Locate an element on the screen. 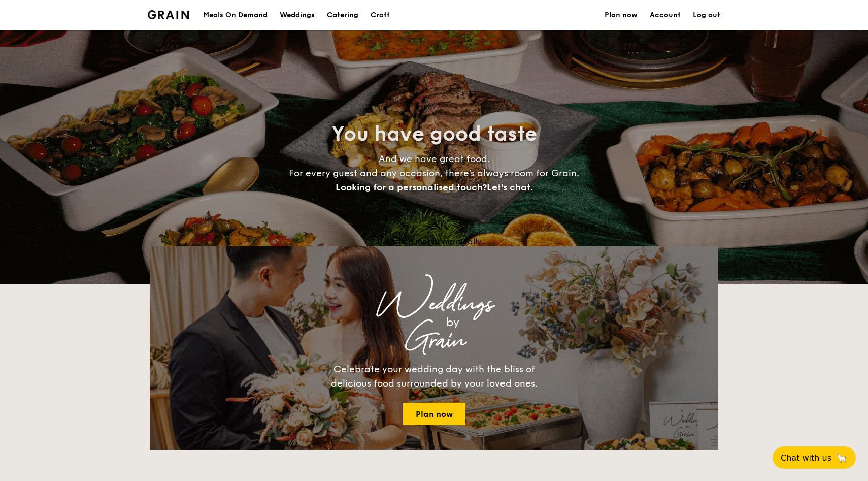 The image size is (868, 481). div: by is located at coordinates (453, 322).